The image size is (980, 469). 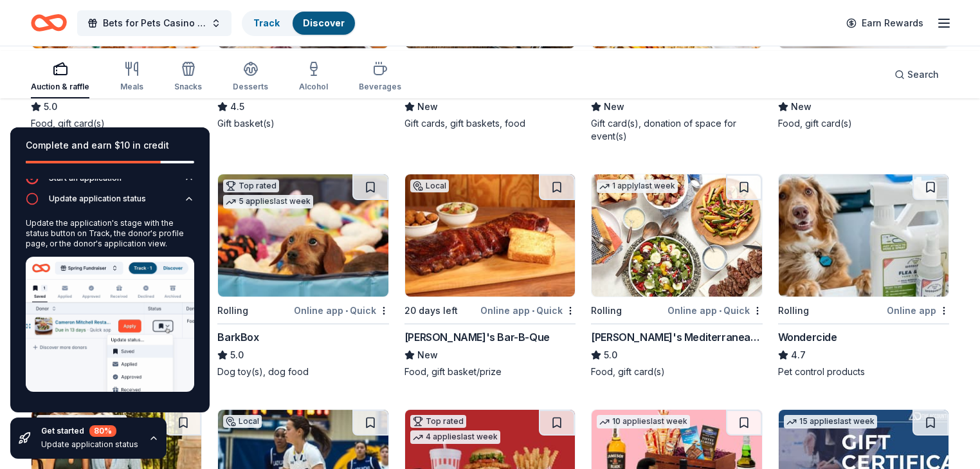 I want to click on div: Snacks, so click(x=187, y=87).